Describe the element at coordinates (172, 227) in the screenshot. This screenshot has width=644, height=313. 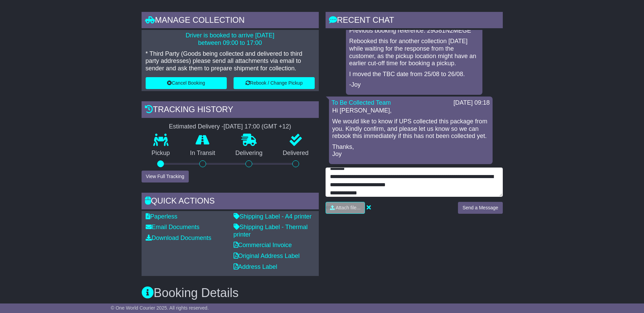
I see `a: Email Documents` at that location.